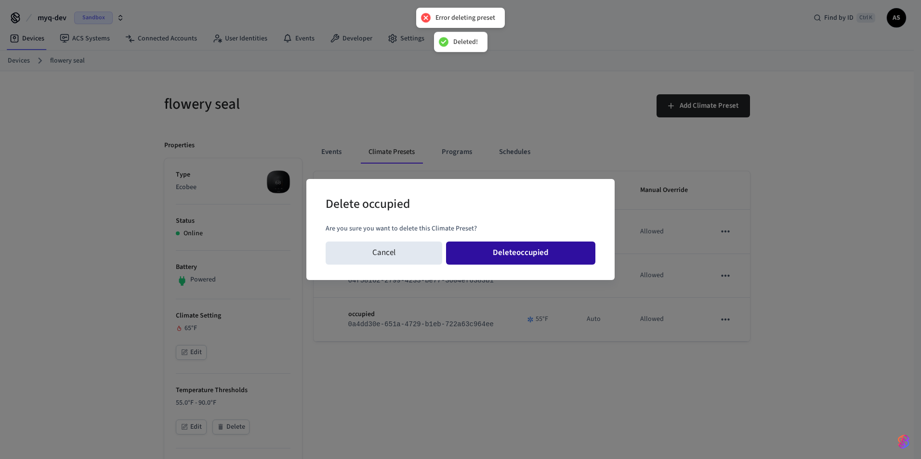 This screenshot has width=921, height=459. What do you see at coordinates (465, 18) in the screenshot?
I see `div: Error deleting preset` at bounding box center [465, 18].